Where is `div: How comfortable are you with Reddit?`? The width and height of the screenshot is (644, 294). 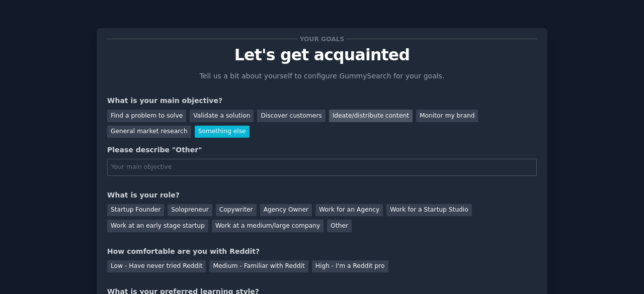 div: How comfortable are you with Reddit? is located at coordinates (322, 251).